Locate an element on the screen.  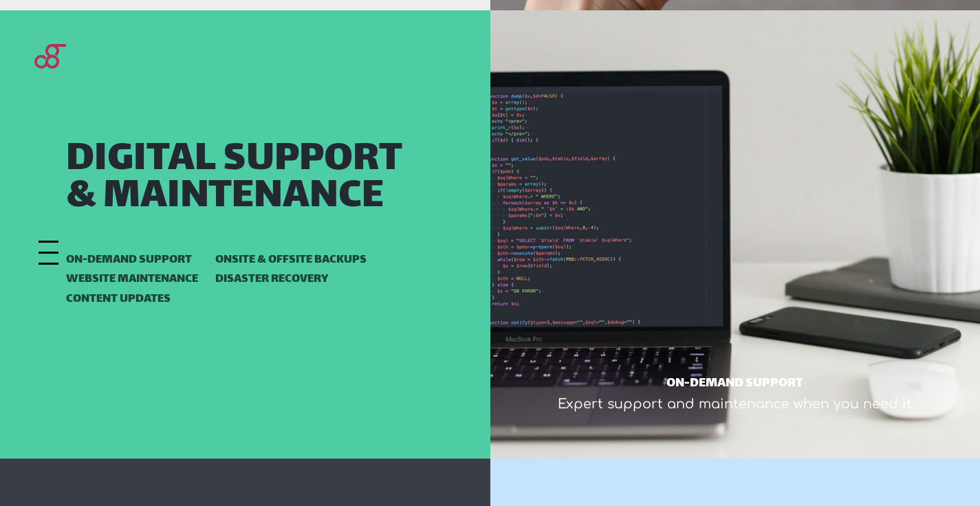
li: Content Updates is located at coordinates (140, 299).